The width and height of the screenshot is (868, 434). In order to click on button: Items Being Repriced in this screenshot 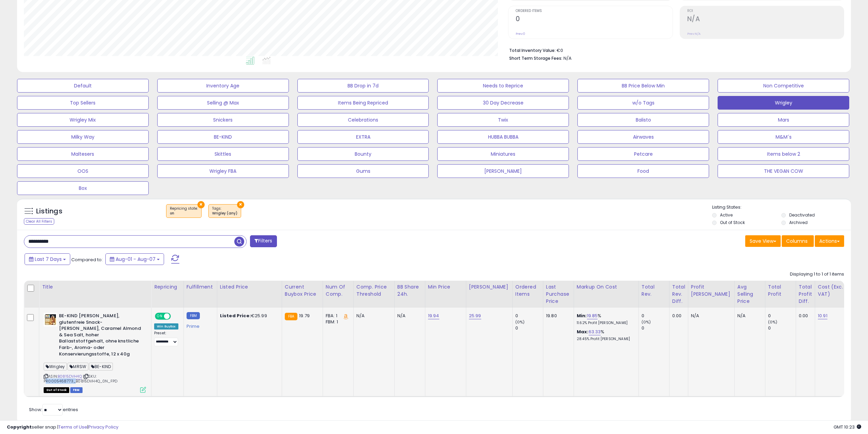, I will do `click(363, 102)`.